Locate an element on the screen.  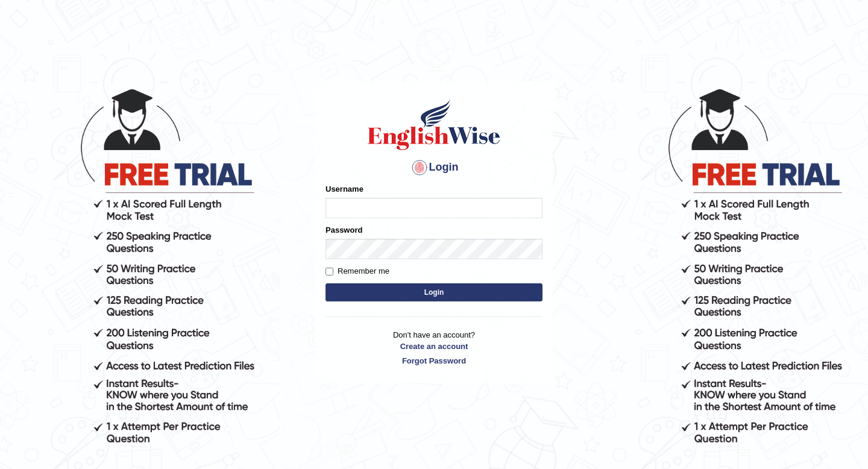
img: Logo of English Wise sign in for intelligent practice with AI is located at coordinates (434, 124).